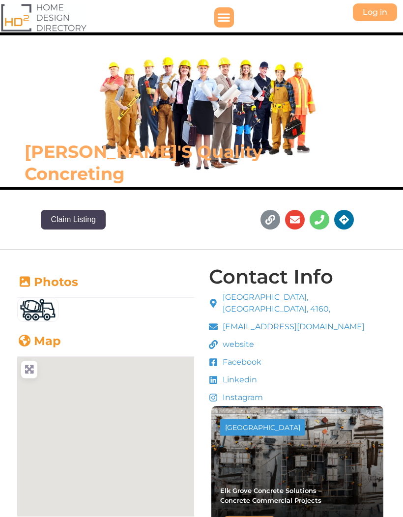  Describe the element at coordinates (237, 345) in the screenshot. I see `span: website` at that location.